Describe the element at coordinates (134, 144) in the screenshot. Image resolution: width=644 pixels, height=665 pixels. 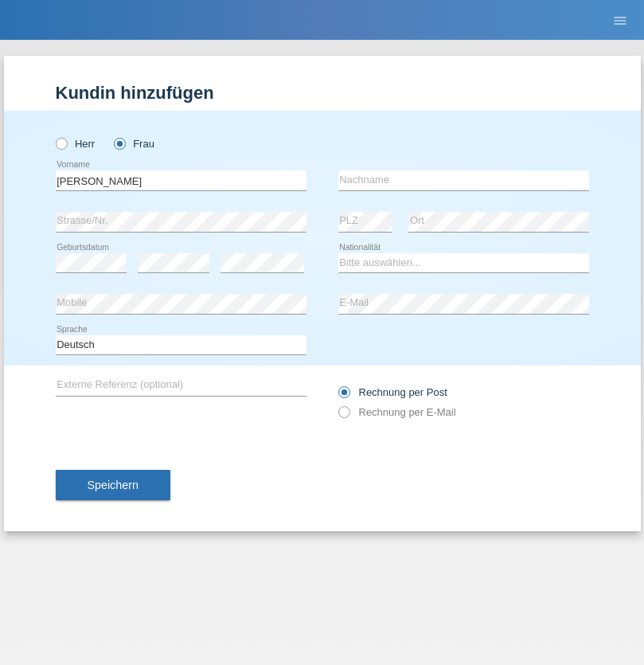
I see `label: Frau` at that location.